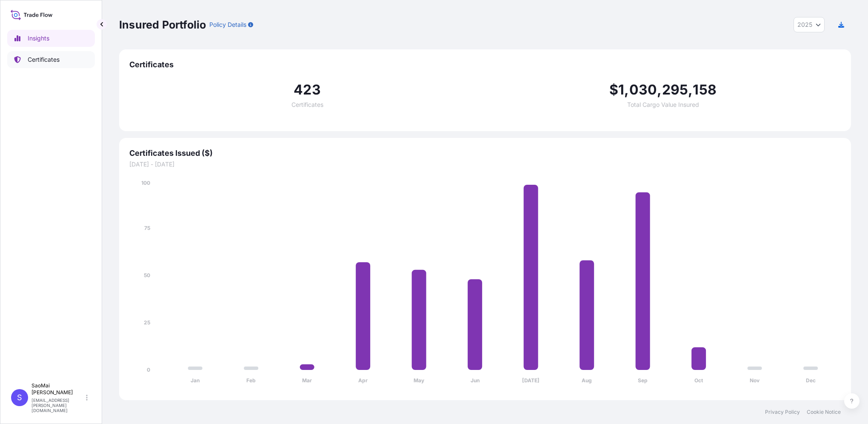 This screenshot has width=868, height=424. I want to click on p: Cookie Notice, so click(824, 412).